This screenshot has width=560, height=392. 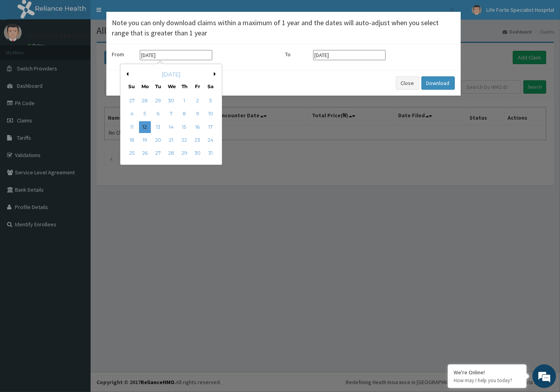 What do you see at coordinates (184, 101) in the screenshot?
I see `div: Choose Thursday, May 1st, 2025` at bounding box center [184, 101].